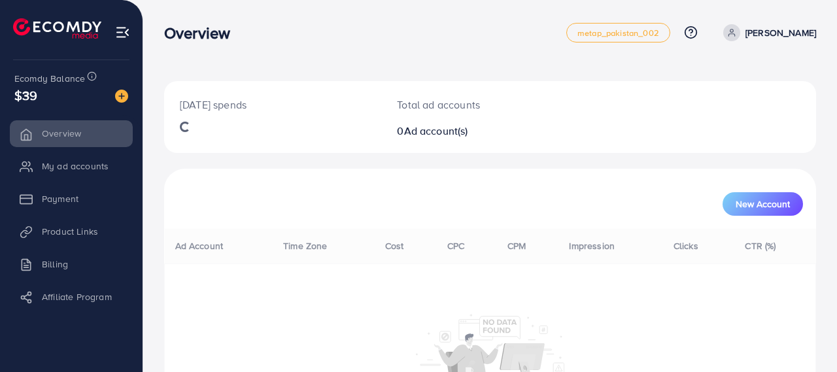 The height and width of the screenshot is (372, 837). What do you see at coordinates (122, 32) in the screenshot?
I see `img: menu` at bounding box center [122, 32].